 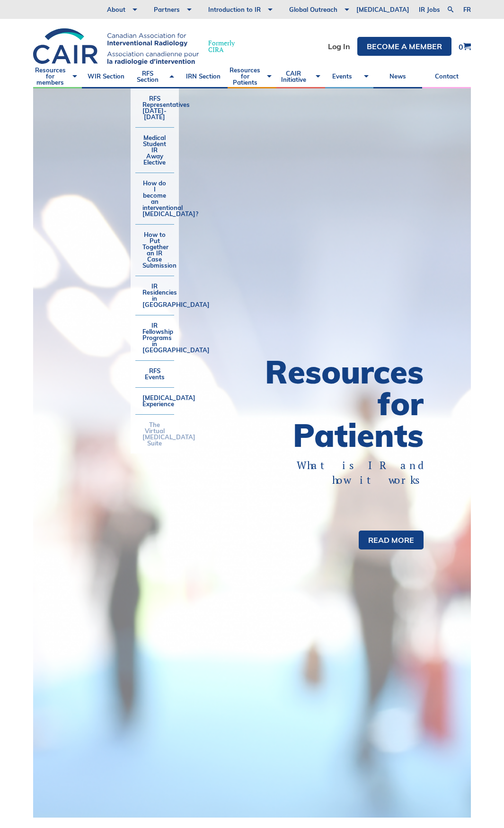 I want to click on a: News, so click(x=398, y=77).